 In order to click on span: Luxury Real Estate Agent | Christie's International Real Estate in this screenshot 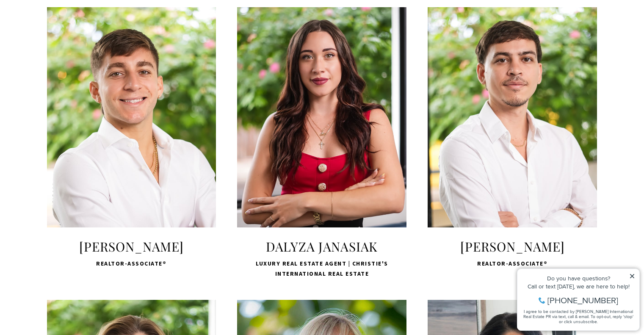, I will do `click(322, 269)`.